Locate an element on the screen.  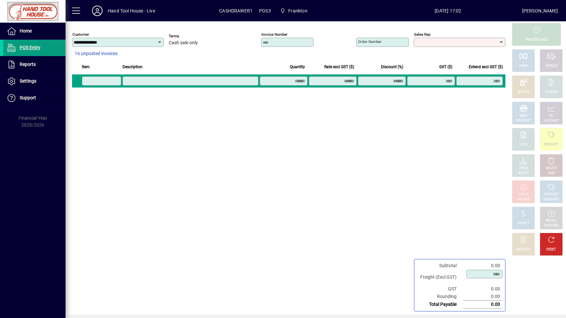
div: PROCESS SALE is located at coordinates (536, 40).